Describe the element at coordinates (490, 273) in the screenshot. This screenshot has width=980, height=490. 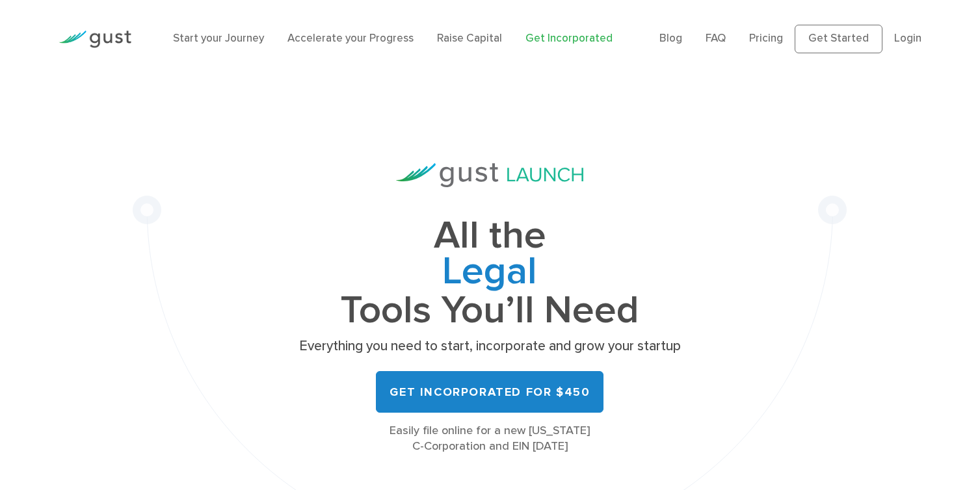
I see `span: Legal` at that location.